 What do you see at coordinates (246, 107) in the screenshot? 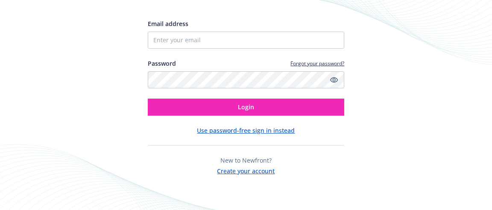
I see `span: Login` at bounding box center [246, 107].